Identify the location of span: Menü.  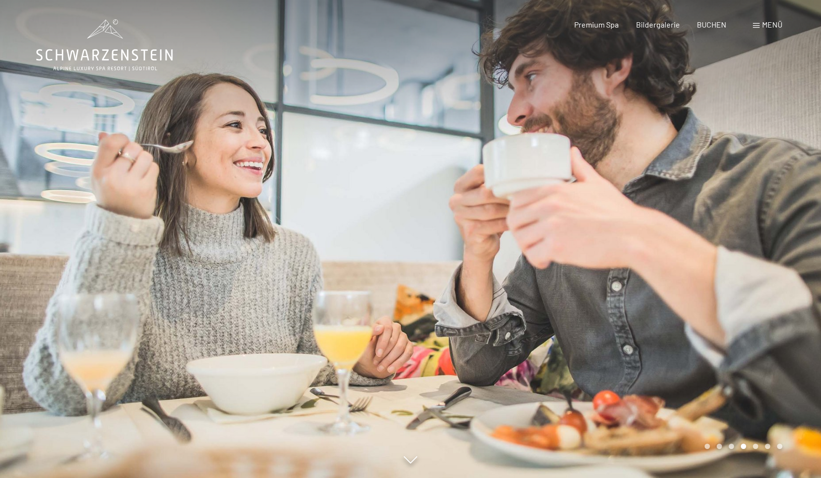
(773, 24).